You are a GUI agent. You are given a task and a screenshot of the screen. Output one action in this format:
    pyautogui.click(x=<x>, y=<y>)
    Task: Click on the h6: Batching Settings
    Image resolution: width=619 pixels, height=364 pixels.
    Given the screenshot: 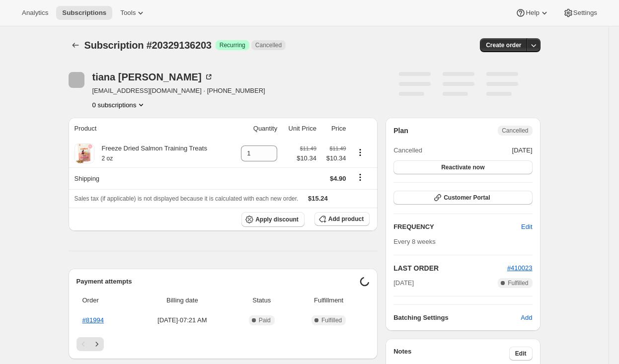 What is the action you would take?
    pyautogui.click(x=457, y=318)
    